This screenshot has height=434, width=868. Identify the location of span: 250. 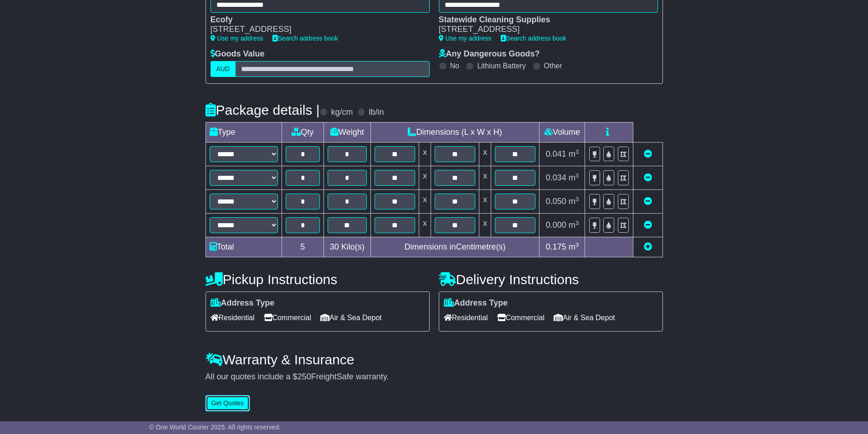
(304, 376).